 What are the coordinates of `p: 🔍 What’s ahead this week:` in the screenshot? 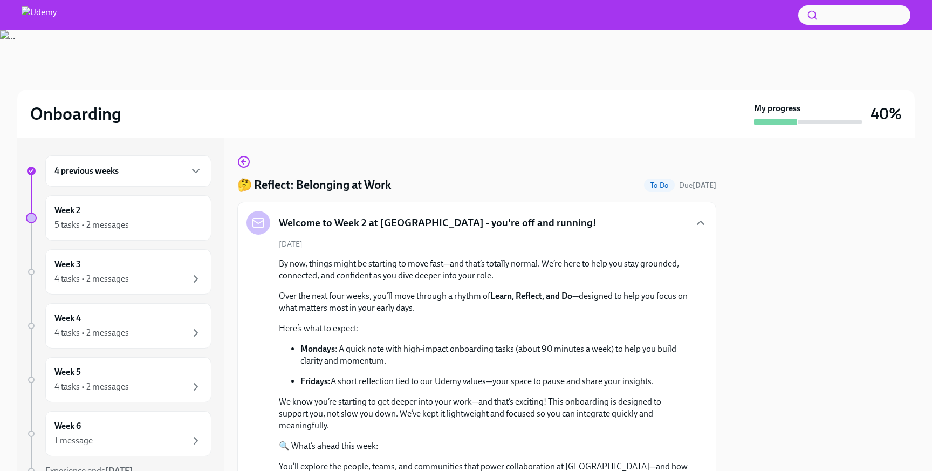 It's located at (484, 446).